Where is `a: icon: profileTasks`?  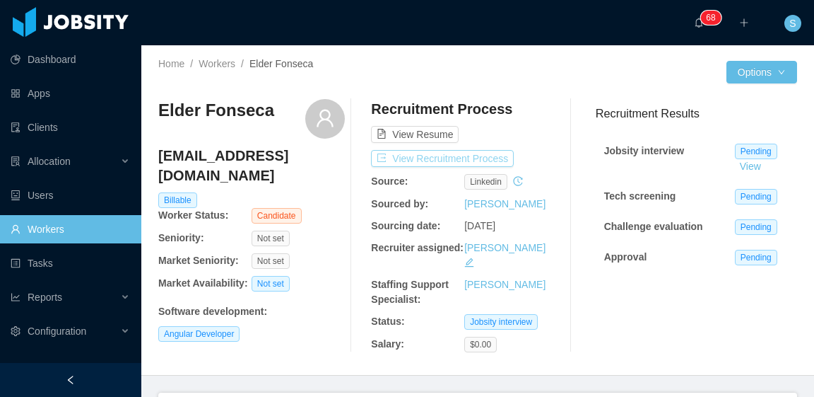 a: icon: profileTasks is located at coordinates (70, 263).